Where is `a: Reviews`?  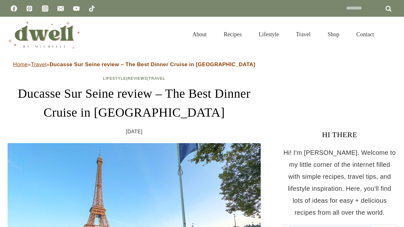
a: Reviews is located at coordinates (137, 79).